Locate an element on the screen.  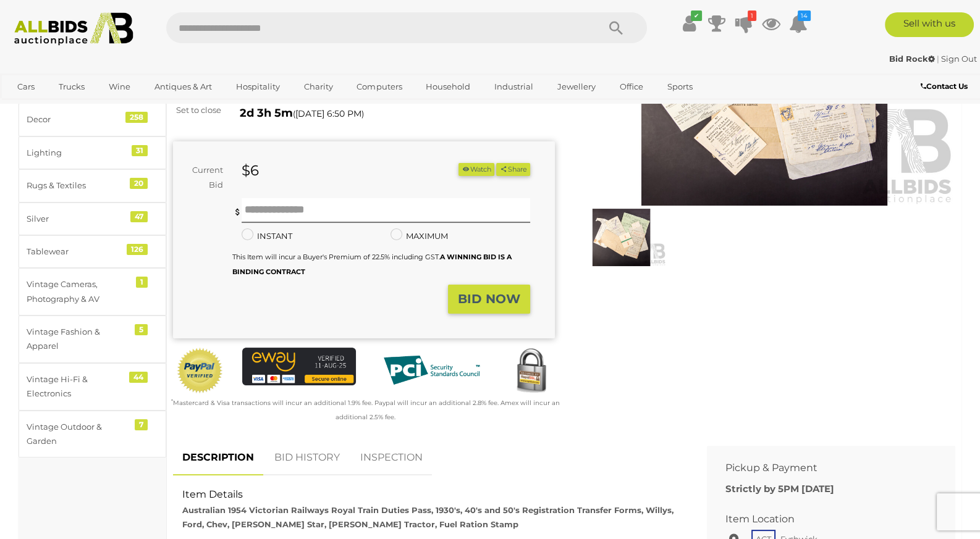
small: This Item will incur a Buyer's Premium of 22.5% including GST. is located at coordinates (372, 264).